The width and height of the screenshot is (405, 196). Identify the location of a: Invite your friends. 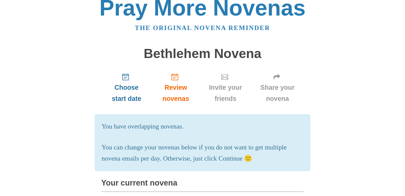
(225, 87).